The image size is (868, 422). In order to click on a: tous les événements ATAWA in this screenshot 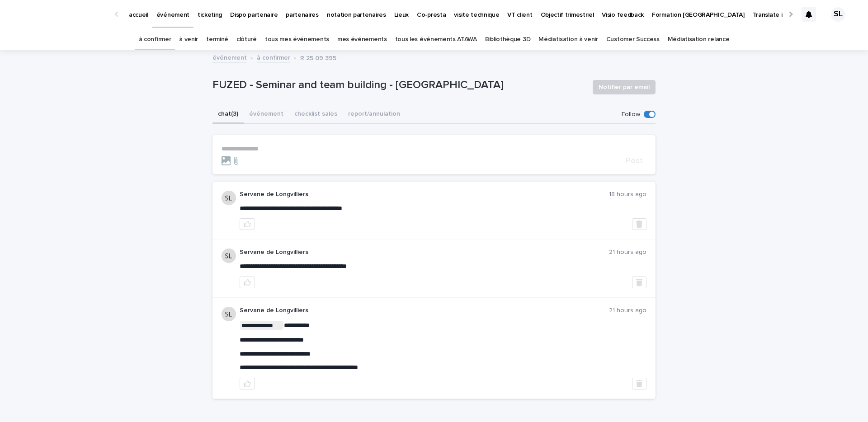, I will do `click(436, 40)`.